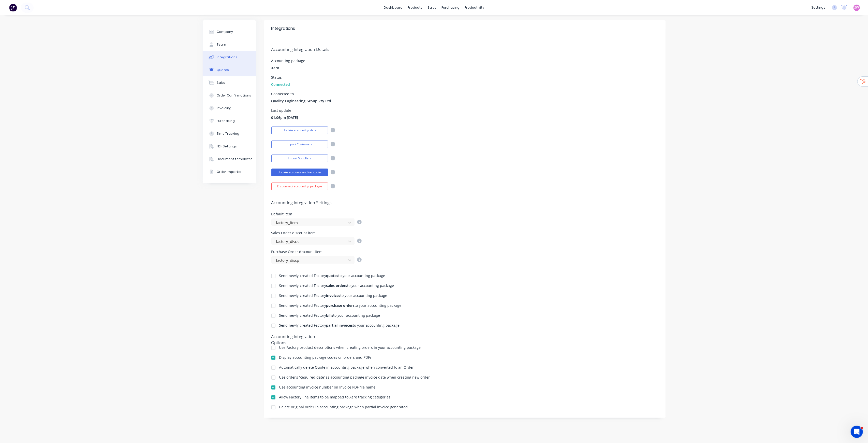  Describe the element at coordinates (330, 315) in the screenshot. I see `b: bills` at that location.